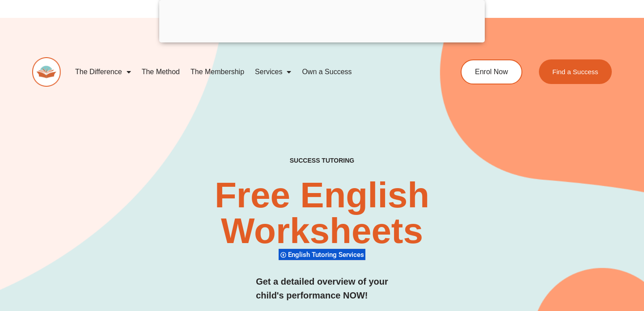 The height and width of the screenshot is (311, 644). Describe the element at coordinates (103, 72) in the screenshot. I see `a: The Difference` at that location.